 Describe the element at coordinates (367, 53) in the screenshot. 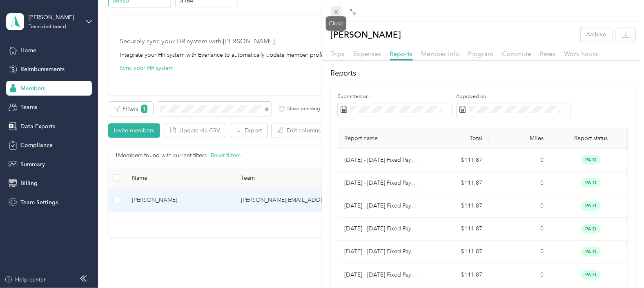

I see `span: Expenses` at that location.